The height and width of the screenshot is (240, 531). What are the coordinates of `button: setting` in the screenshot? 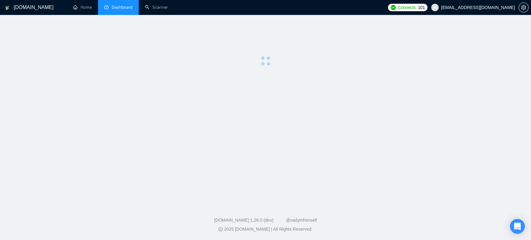 It's located at (524, 7).